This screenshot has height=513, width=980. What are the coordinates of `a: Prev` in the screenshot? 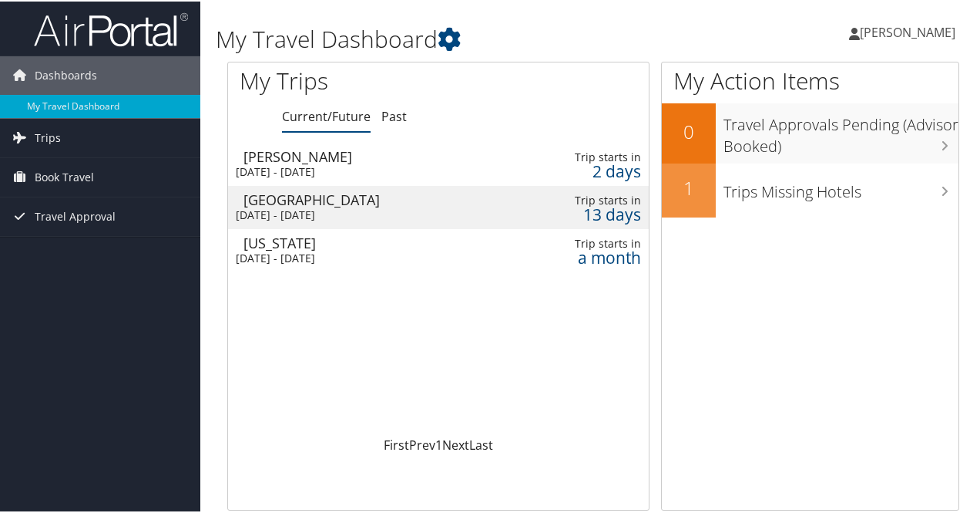 It's located at (423, 443).